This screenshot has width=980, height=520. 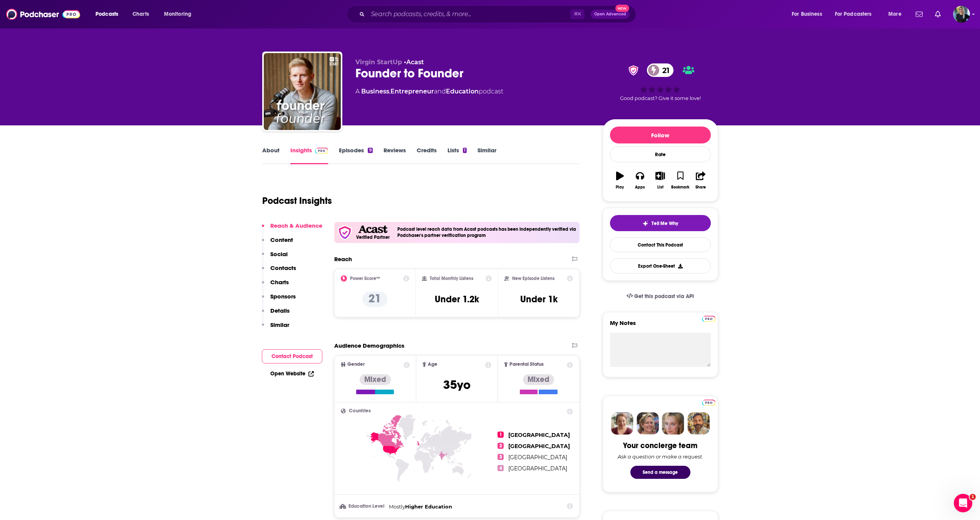 I want to click on div: Search podcasts, credits, & more..., so click(x=499, y=14).